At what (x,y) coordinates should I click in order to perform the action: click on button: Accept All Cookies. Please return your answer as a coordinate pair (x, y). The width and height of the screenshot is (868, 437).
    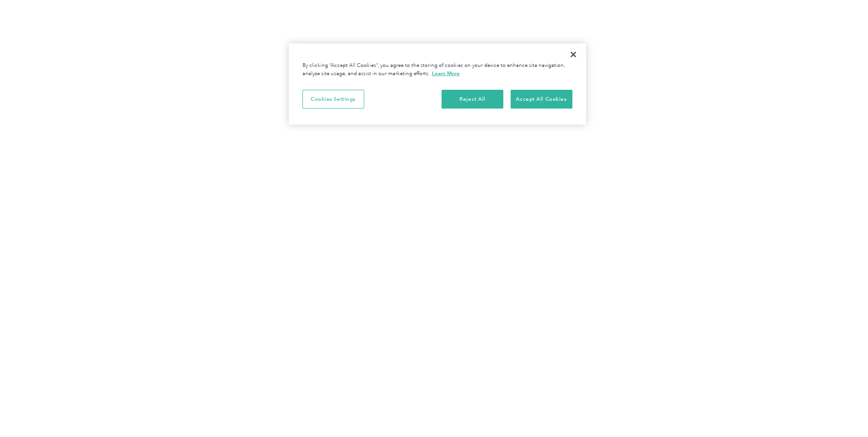
    Looking at the image, I should click on (541, 99).